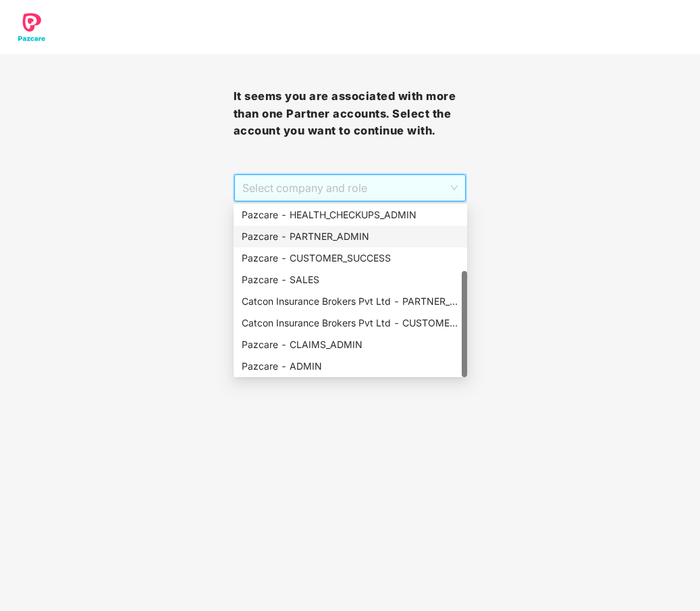 Image resolution: width=700 pixels, height=611 pixels. I want to click on div: Pazcare - HEALTH_CHECKUPS_ADMIN, so click(350, 215).